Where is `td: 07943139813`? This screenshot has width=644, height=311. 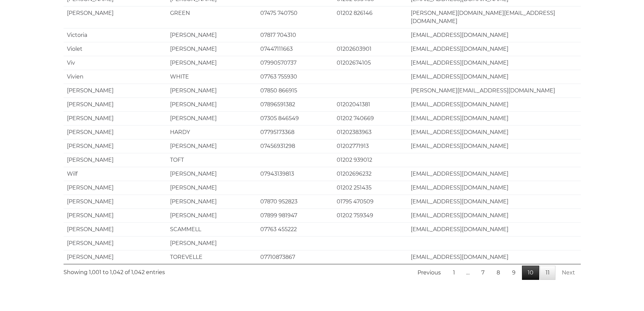
td: 07943139813 is located at coordinates (295, 174).